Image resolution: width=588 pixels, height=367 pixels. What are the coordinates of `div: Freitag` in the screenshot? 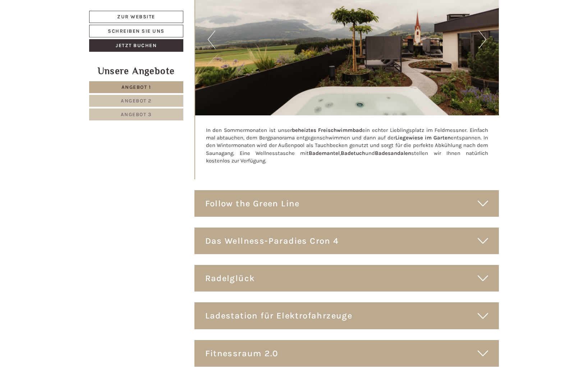 It's located at (141, 11).